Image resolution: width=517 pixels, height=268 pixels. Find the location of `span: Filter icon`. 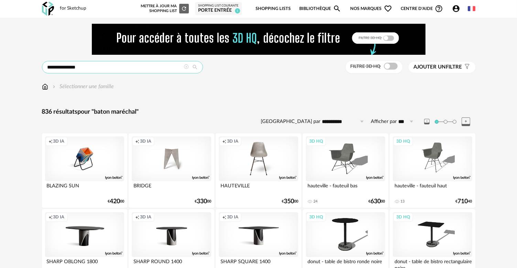

span: Filter icon is located at coordinates (466, 67).